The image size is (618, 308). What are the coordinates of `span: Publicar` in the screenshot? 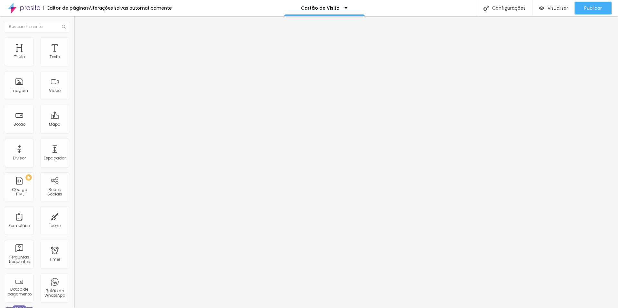 It's located at (593, 8).